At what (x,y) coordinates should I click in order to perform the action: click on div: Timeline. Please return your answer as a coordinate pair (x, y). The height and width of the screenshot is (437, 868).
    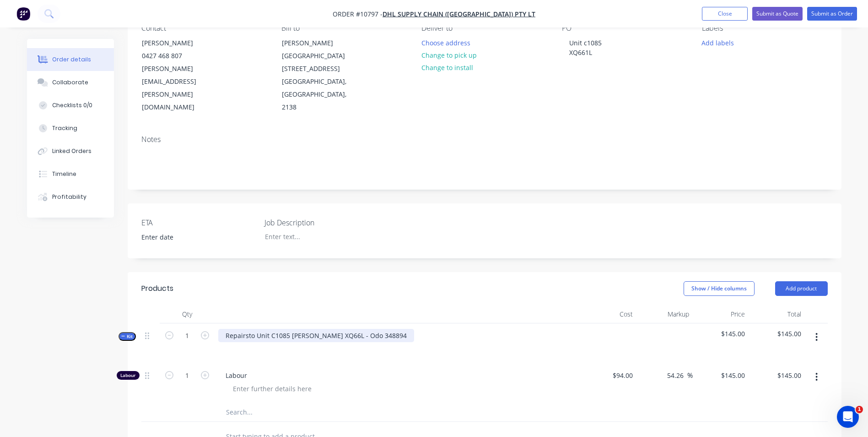
    Looking at the image, I should click on (64, 174).